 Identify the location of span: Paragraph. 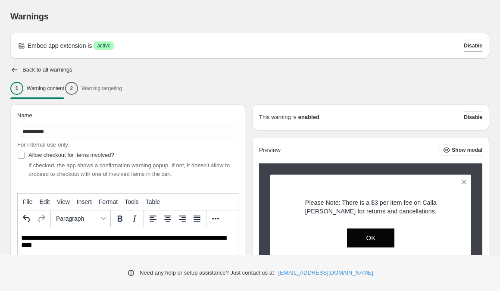
(77, 218).